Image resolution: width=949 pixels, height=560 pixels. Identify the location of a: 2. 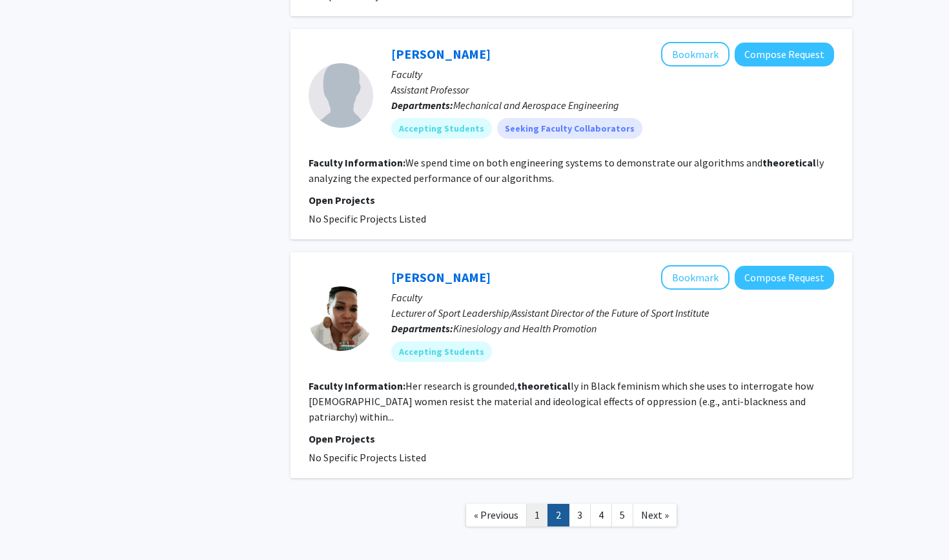
(558, 515).